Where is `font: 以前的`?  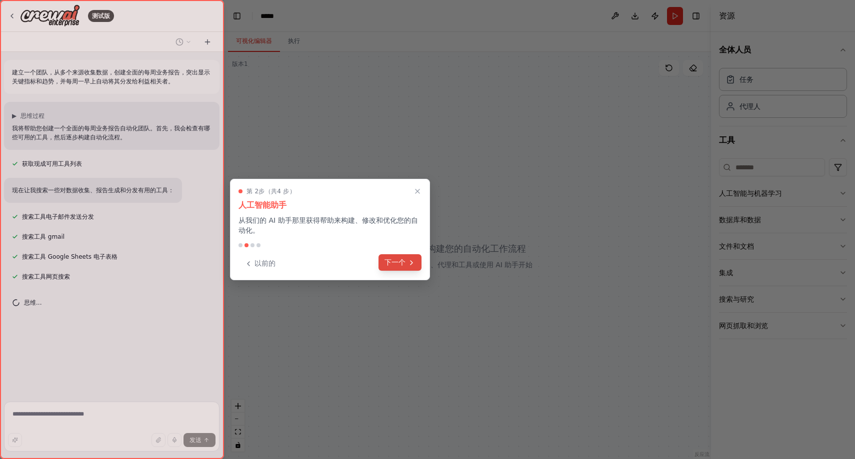 font: 以前的 is located at coordinates (265, 263).